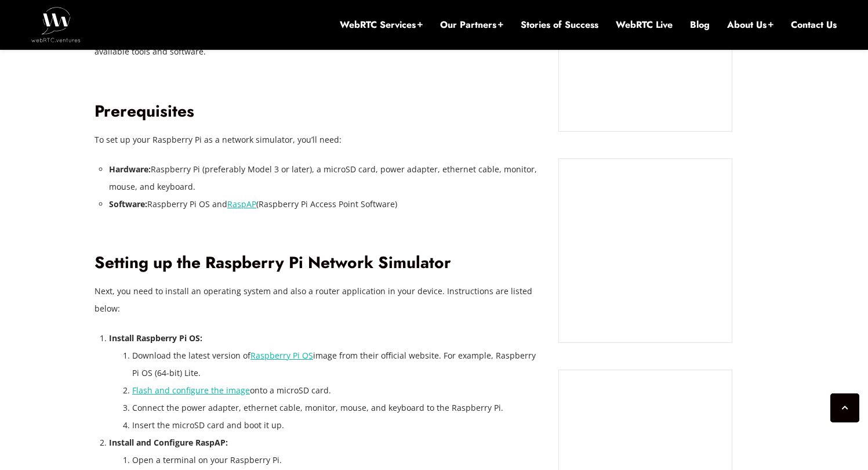 This screenshot has width=868, height=470. I want to click on img: WebRTC.ventures, so click(56, 25).